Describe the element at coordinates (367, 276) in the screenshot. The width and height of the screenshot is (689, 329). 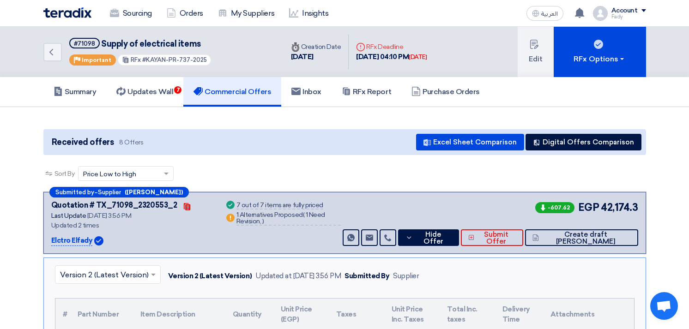
I see `div: Submitted By` at that location.